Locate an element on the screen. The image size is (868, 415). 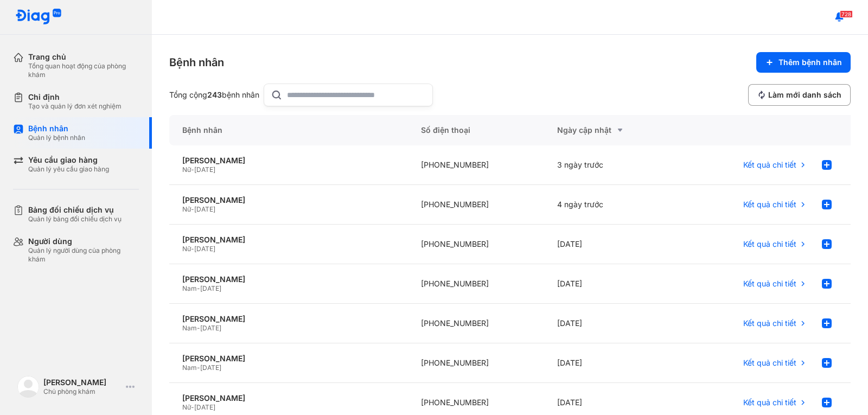
button: Thêm bệnh nhân is located at coordinates (803, 62).